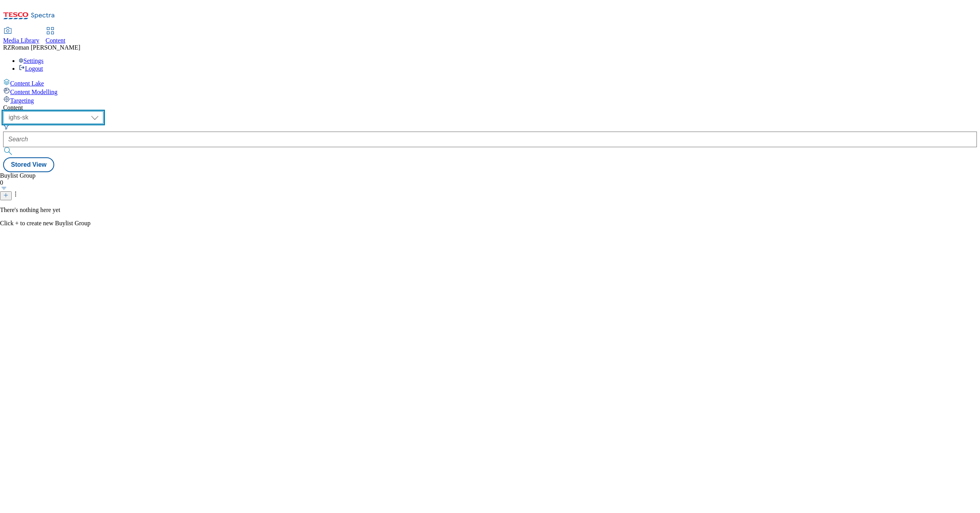  What do you see at coordinates (21, 40) in the screenshot?
I see `span: Media Library` at bounding box center [21, 40].